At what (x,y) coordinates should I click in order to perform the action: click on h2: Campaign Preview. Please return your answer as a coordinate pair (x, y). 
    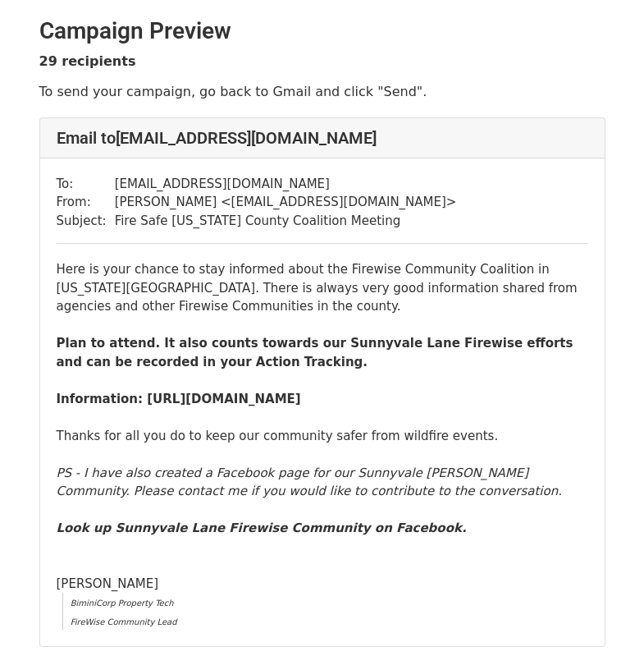
    Looking at the image, I should click on (322, 32).